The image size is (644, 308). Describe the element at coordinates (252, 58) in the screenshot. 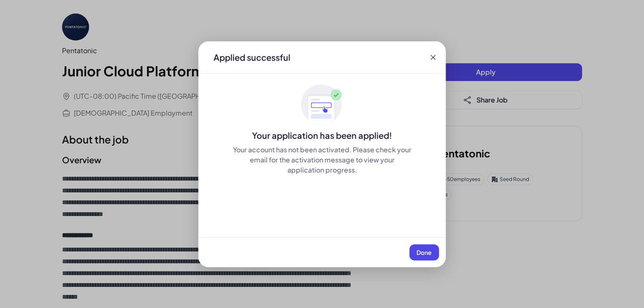

I see `div: Applied successful` at that location.